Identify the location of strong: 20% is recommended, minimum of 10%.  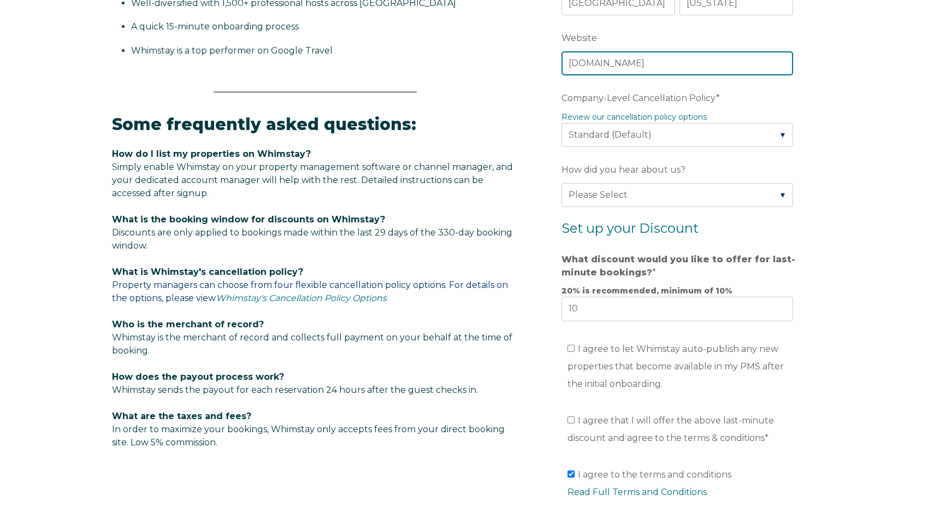
(647, 291).